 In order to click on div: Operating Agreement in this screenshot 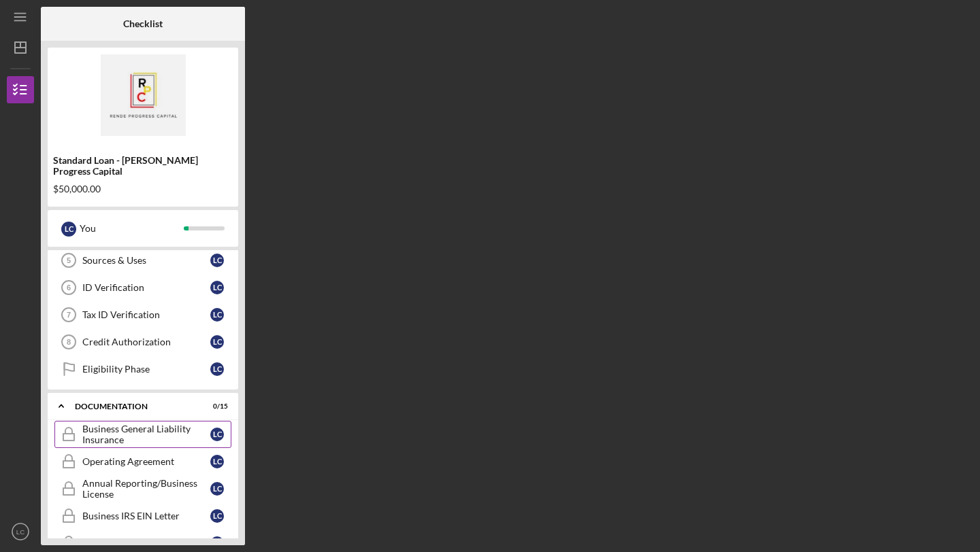, I will do `click(146, 461)`.